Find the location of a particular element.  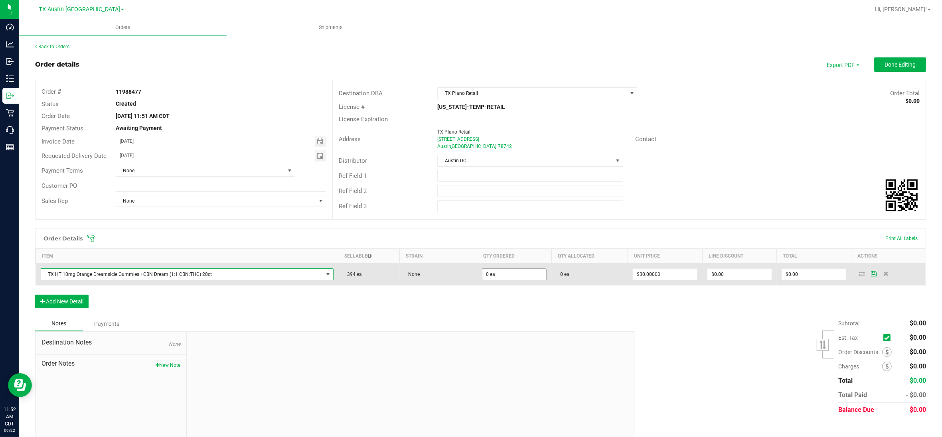

th: Actions is located at coordinates (888, 256).